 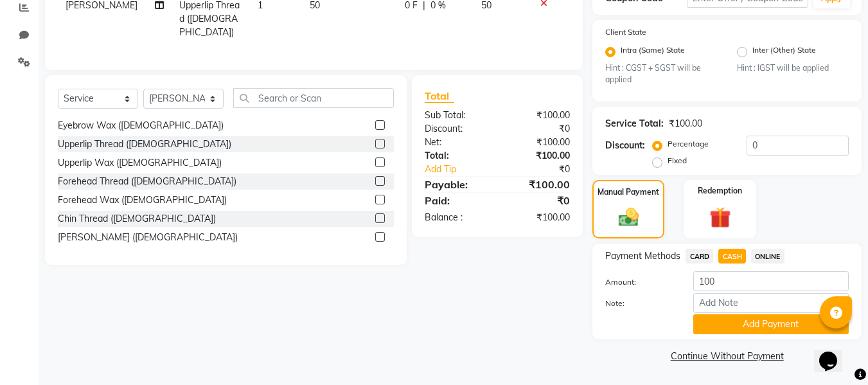 I want to click on label: Manual Payment, so click(x=628, y=192).